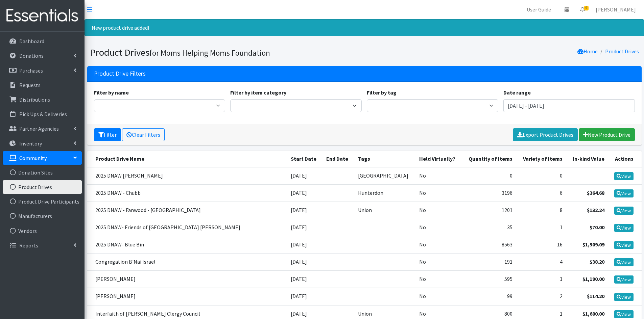 This screenshot has width=644, height=319. What do you see at coordinates (258, 93) in the screenshot?
I see `label: Filter by item category` at bounding box center [258, 93].